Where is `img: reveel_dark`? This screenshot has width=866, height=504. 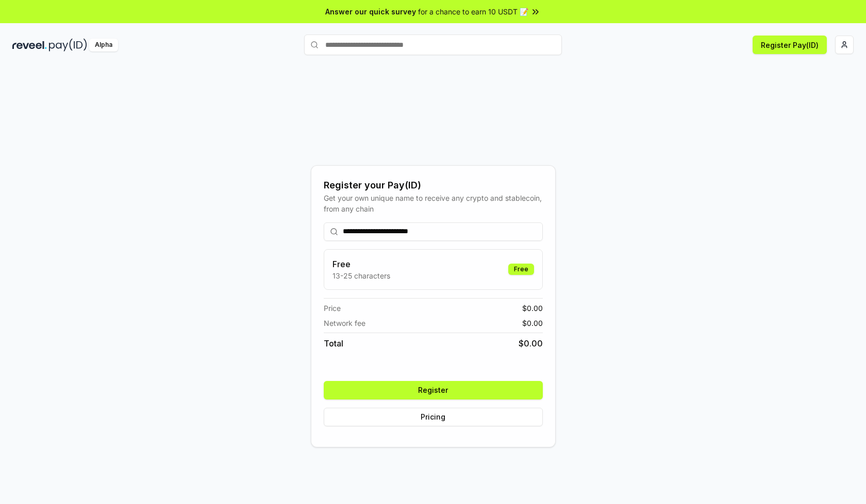
img: reveel_dark is located at coordinates (29, 45).